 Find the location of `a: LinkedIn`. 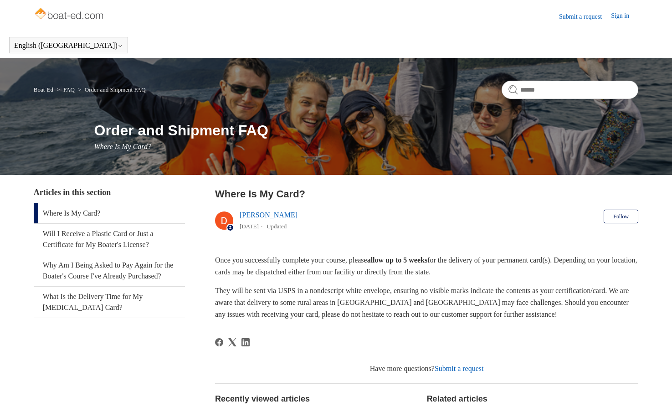

a: LinkedIn is located at coordinates (245, 342).